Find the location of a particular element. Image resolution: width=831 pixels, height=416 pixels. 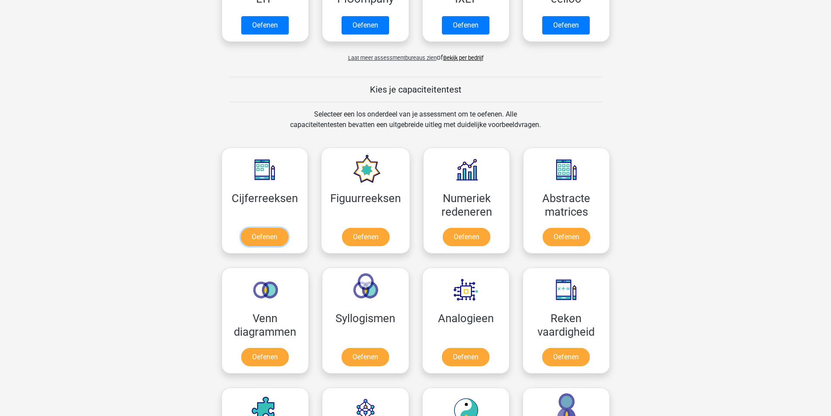

div: of is located at coordinates (416, 54).